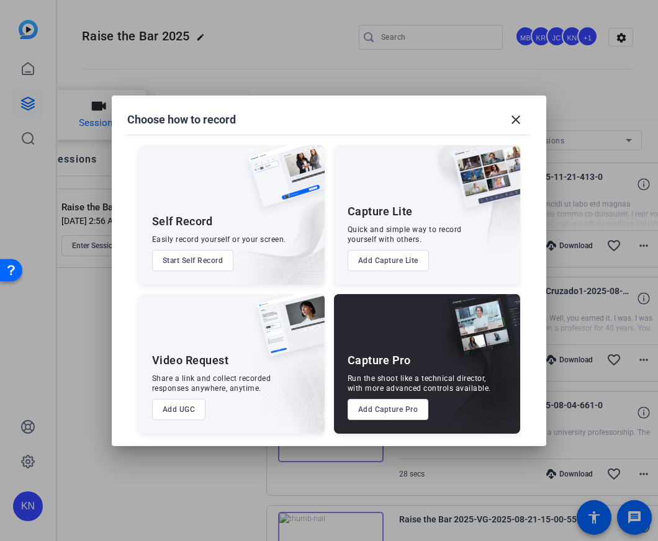 This screenshot has width=658, height=541. Describe the element at coordinates (474, 372) in the screenshot. I see `img: embarkstudio-capture-pro.png` at that location.